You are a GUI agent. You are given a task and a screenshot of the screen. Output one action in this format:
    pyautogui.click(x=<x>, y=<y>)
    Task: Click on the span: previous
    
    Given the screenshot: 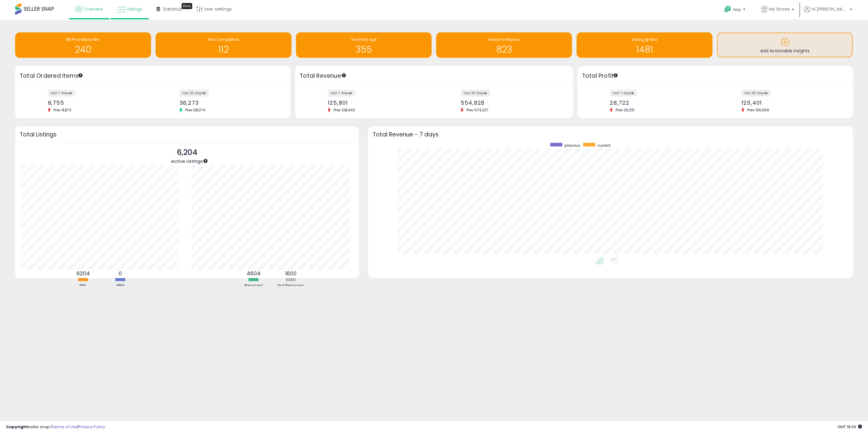 What is the action you would take?
    pyautogui.click(x=572, y=145)
    